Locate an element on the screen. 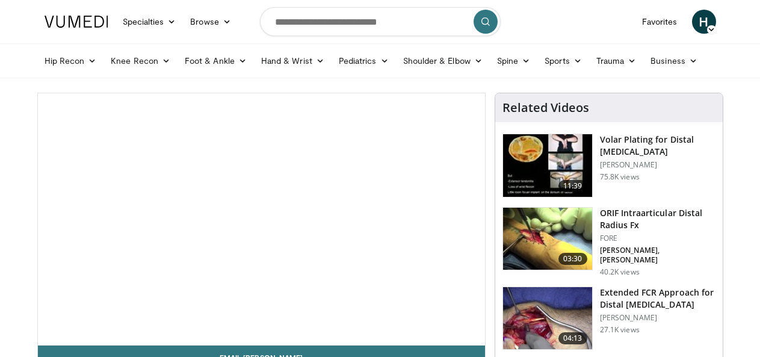  a: Shoulder & Elbow is located at coordinates (443, 61).